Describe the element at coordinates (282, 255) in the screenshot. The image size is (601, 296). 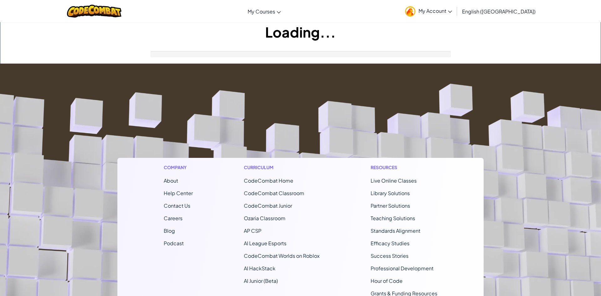
I see `a: CodeCombat Worlds on Roblox` at that location.